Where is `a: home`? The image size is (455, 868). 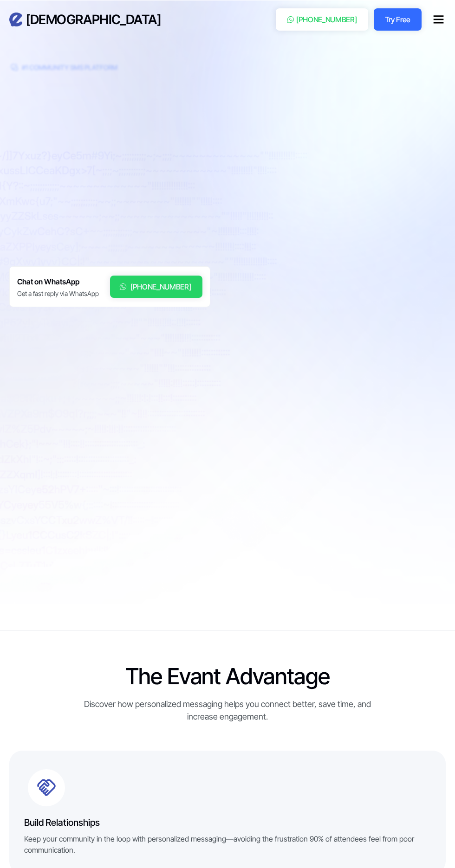 a: home is located at coordinates (85, 19).